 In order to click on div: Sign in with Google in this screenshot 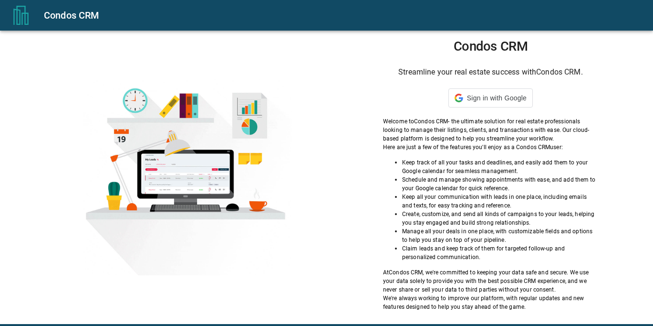, I will do `click(491, 98)`.